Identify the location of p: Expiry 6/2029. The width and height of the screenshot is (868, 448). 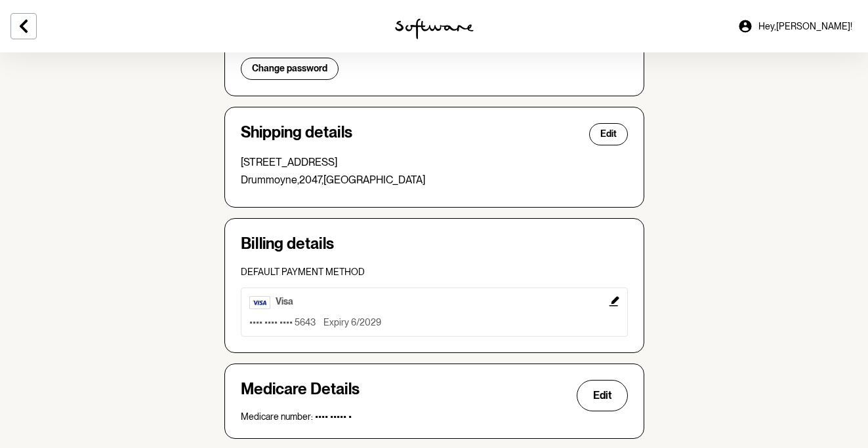
(353, 323).